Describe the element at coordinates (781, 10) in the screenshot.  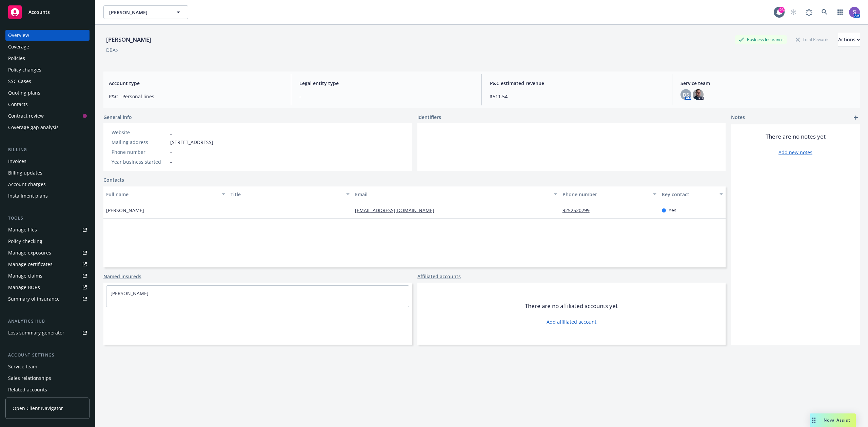
I see `div: 26` at that location.